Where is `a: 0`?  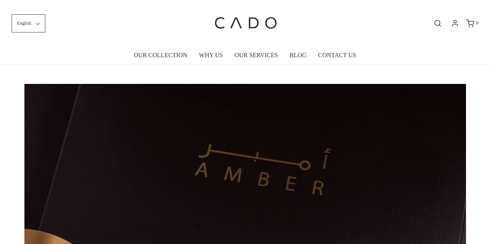 a: 0 is located at coordinates (472, 23).